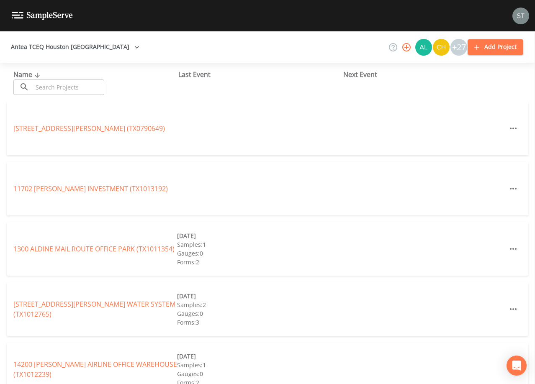  What do you see at coordinates (42, 15) in the screenshot?
I see `img: logo` at bounding box center [42, 15].